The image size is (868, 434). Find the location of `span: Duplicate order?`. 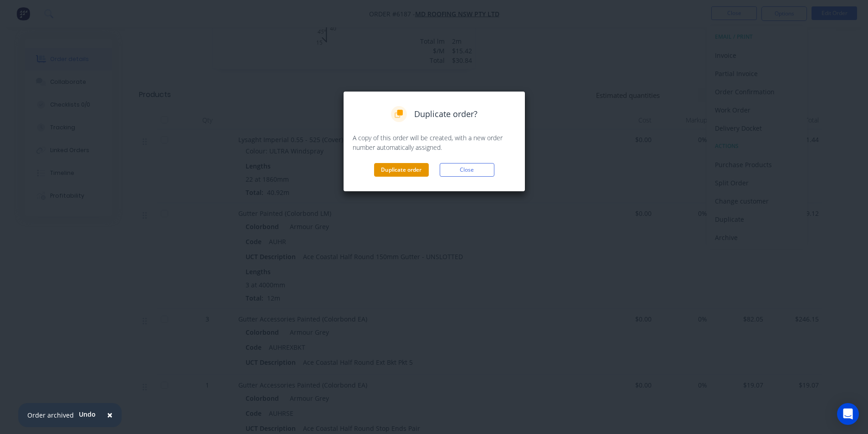

span: Duplicate order? is located at coordinates (445, 114).